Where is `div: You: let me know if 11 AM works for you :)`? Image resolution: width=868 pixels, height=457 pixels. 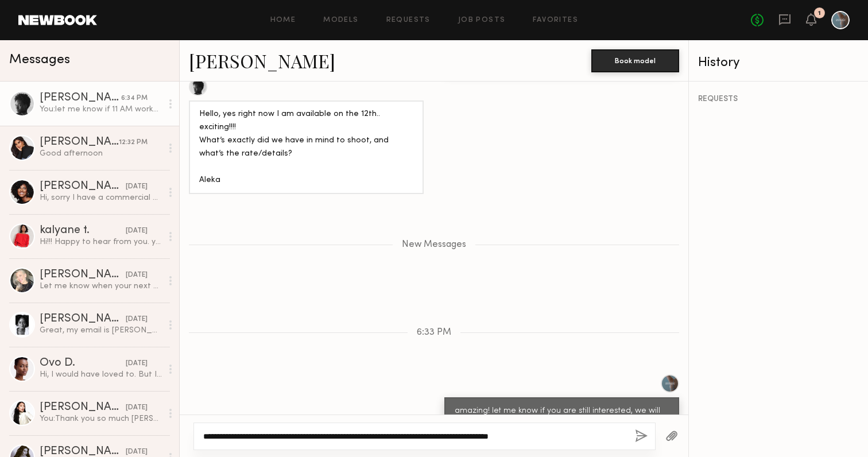 div: You: let me know if 11 AM works for you :) is located at coordinates (101, 109).